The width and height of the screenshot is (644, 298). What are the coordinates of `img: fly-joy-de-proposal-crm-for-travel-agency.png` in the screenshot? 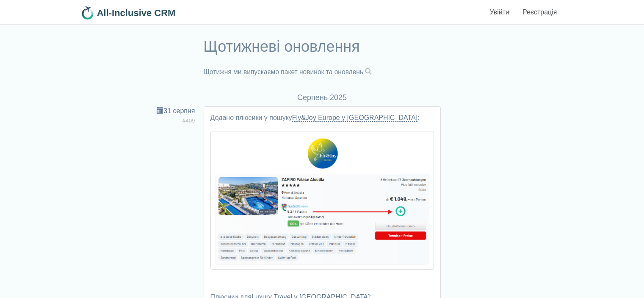 It's located at (322, 200).